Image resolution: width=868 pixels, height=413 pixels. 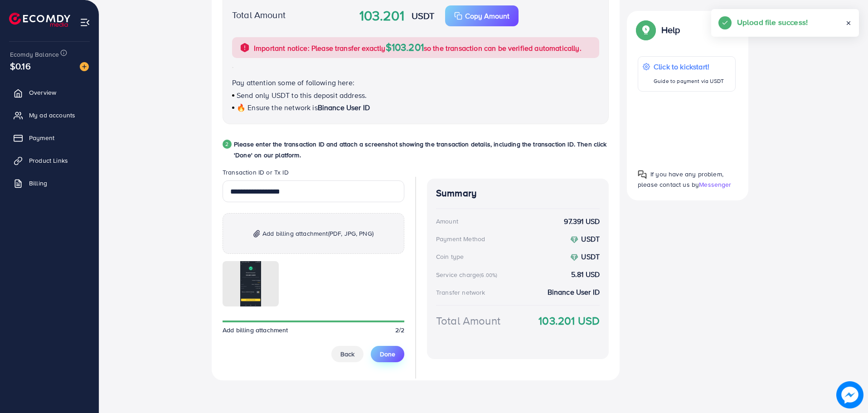 What do you see at coordinates (347, 354) in the screenshot?
I see `span: Back` at bounding box center [347, 354].